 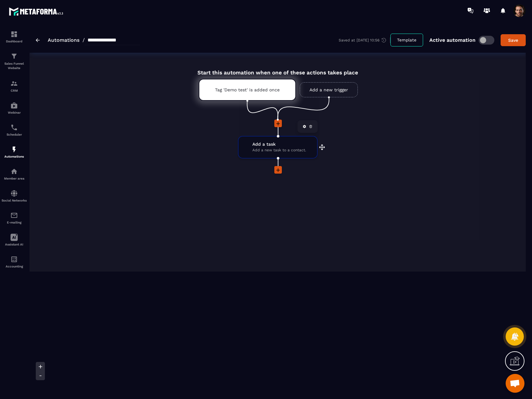 I want to click on img: accountant, so click(x=14, y=259).